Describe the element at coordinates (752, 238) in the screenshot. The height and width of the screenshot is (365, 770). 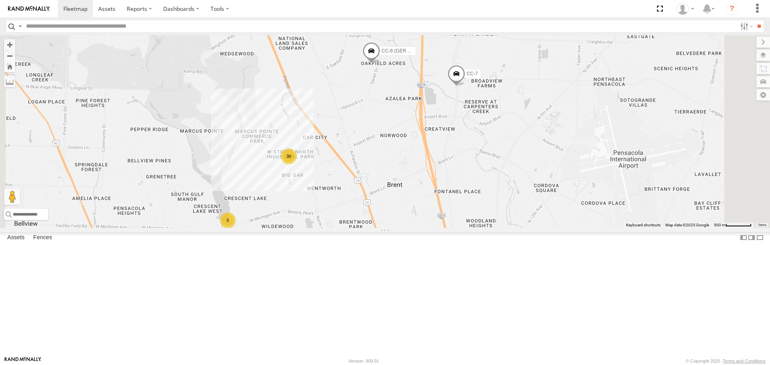
I see `label: Dock Summary Table to the Right` at that location.